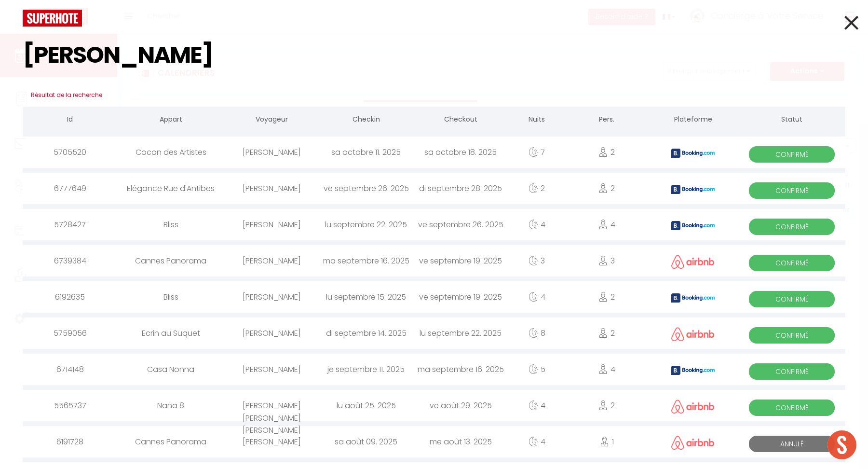 This screenshot has height=469, width=868. I want to click on th: Appart, so click(170, 120).